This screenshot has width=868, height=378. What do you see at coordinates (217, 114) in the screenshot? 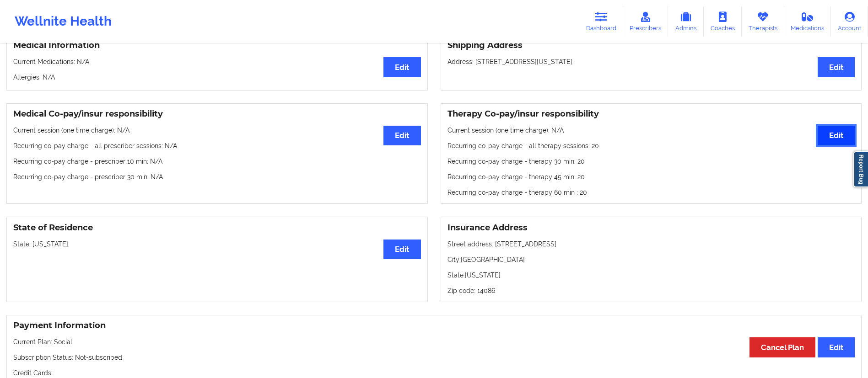
I see `h3: Medical Co-pay/insur responsibility` at bounding box center [217, 114].